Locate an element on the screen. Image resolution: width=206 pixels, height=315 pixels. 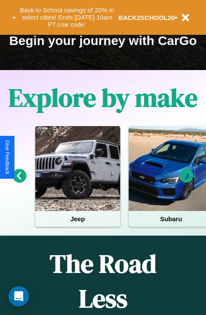
div: Give Feedback is located at coordinates (7, 157).